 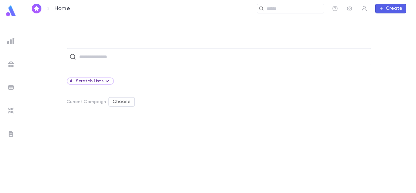 What do you see at coordinates (62, 9) in the screenshot?
I see `p: Home` at bounding box center [62, 9].